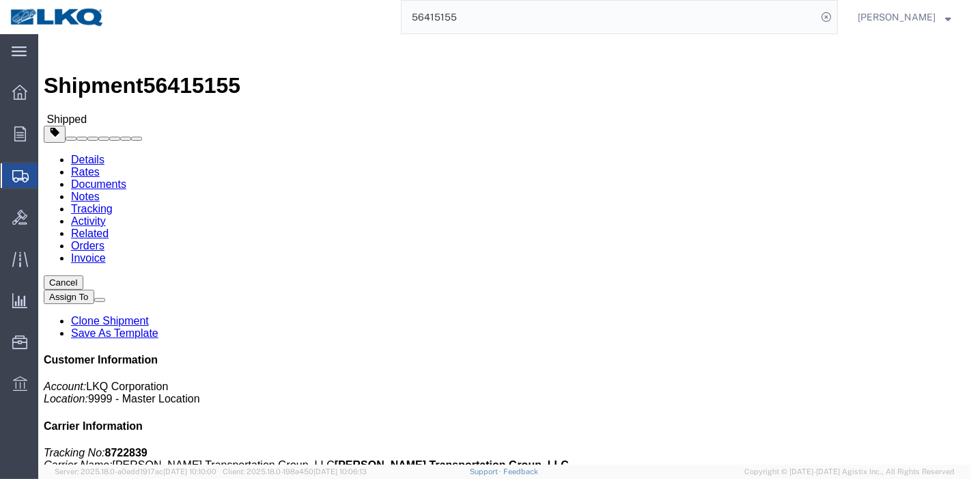 Image resolution: width=971 pixels, height=479 pixels. What do you see at coordinates (487, 471) in the screenshot?
I see `a: Support` at bounding box center [487, 471].